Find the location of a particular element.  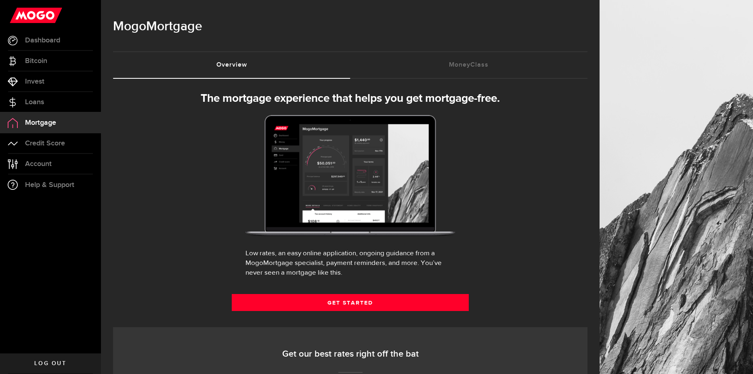

h1: Mortgage is located at coordinates (350, 27).